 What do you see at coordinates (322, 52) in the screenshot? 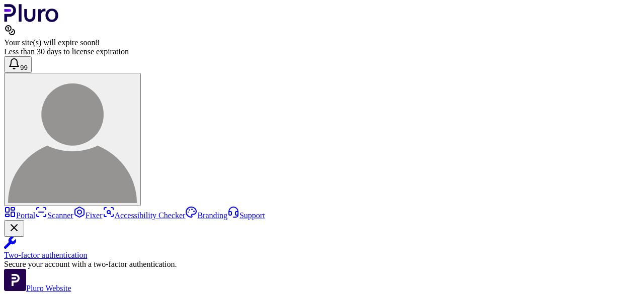
I see `div: Less than 30 days to license expiration` at bounding box center [322, 52].